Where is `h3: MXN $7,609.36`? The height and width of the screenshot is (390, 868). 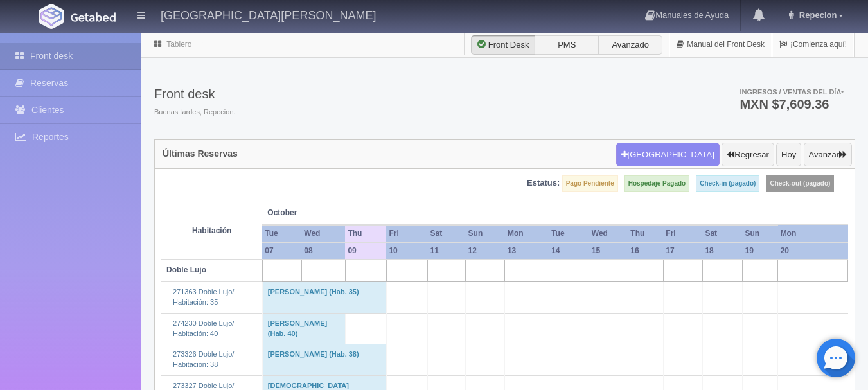
h3: MXN $7,609.36 is located at coordinates (792, 104).